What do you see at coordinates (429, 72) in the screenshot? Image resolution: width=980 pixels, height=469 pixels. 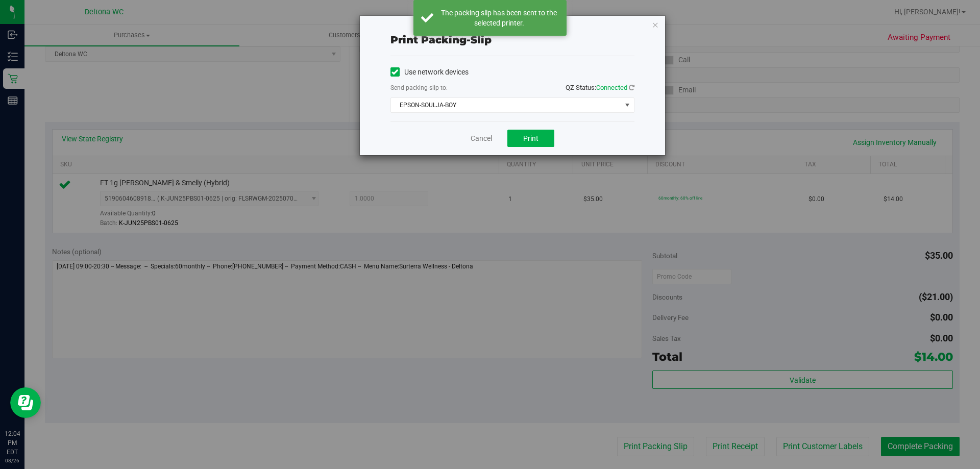 I see `label: Use network devices` at bounding box center [429, 72].